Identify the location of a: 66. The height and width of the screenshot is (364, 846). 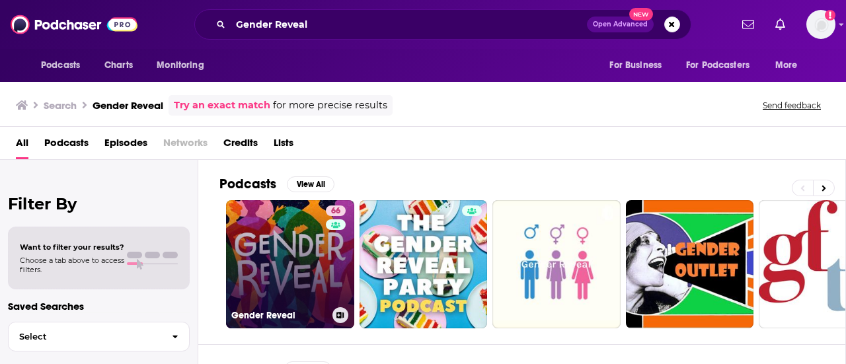
(336, 211).